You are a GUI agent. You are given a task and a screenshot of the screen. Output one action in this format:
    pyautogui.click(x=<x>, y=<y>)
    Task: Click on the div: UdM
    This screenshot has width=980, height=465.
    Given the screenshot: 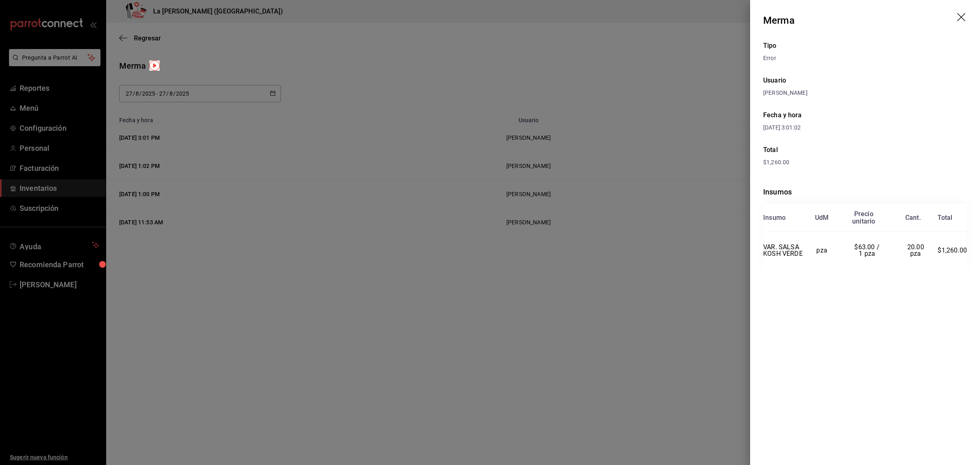 What is the action you would take?
    pyautogui.click(x=822, y=218)
    